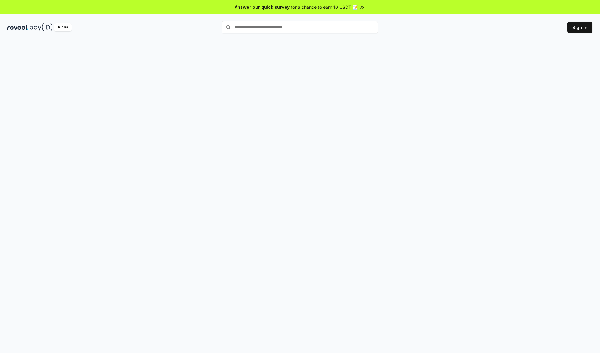 The height and width of the screenshot is (353, 600). I want to click on span: Answer our quick survey, so click(262, 7).